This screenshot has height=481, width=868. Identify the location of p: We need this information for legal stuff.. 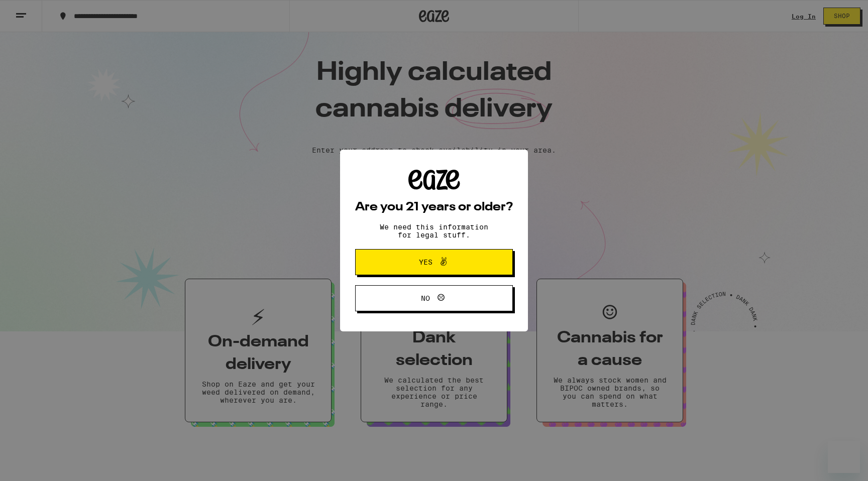
(434, 231).